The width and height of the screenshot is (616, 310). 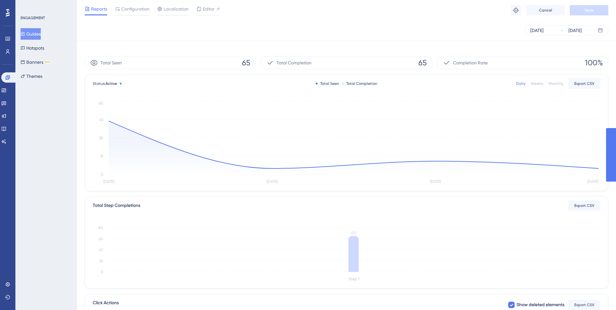 What do you see at coordinates (135, 9) in the screenshot?
I see `span: Configuration` at bounding box center [135, 9].